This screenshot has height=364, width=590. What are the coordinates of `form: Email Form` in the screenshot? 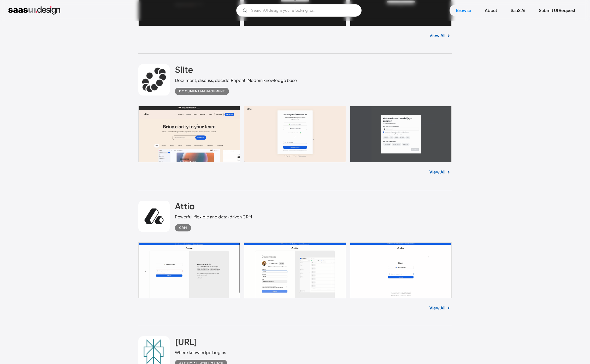 It's located at (299, 11).